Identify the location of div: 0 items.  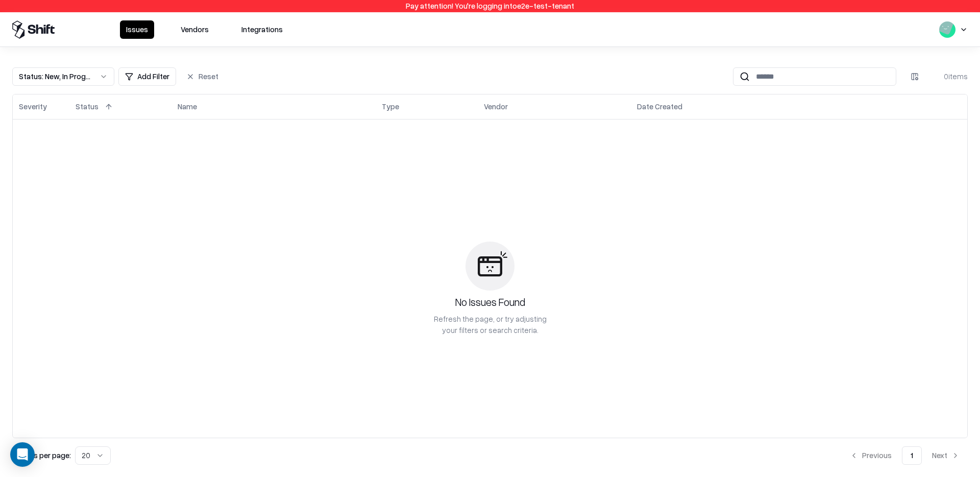
(947, 76).